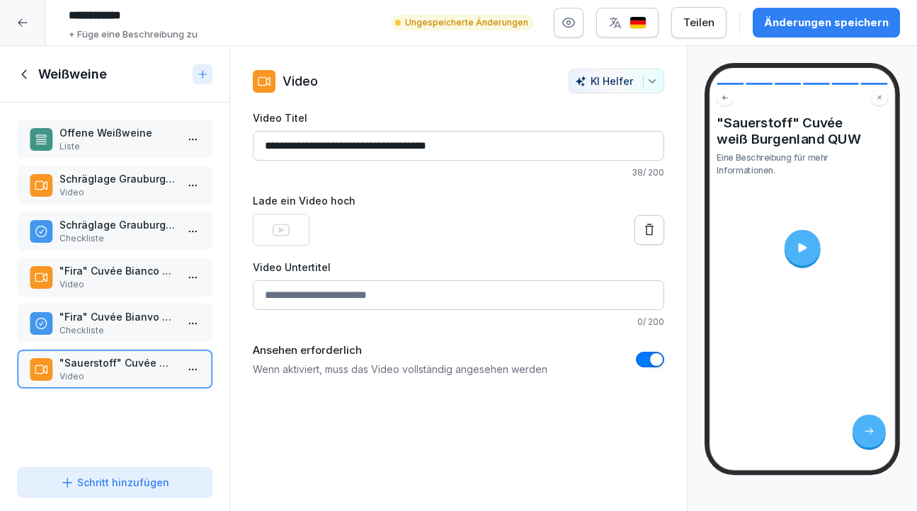 The width and height of the screenshot is (917, 511). What do you see at coordinates (115, 323) in the screenshot?
I see `div: "Fira" Cuvée Bianvo Veronese IGTCheckliste` at bounding box center [115, 323].